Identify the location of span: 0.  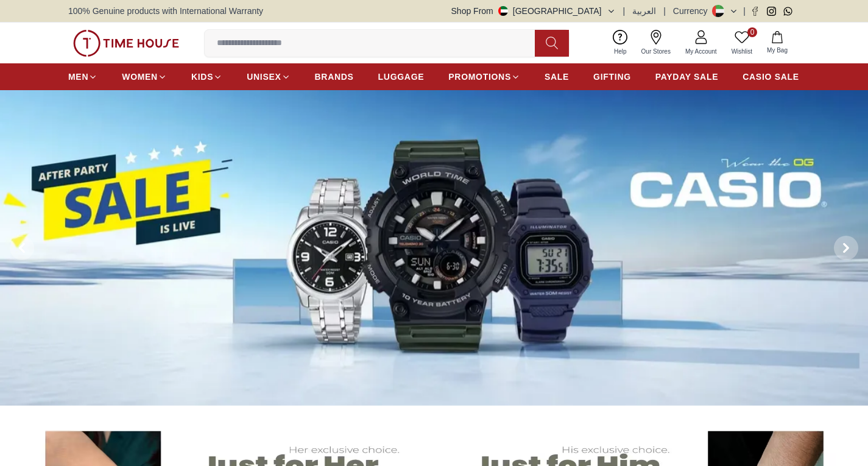
(752, 32).